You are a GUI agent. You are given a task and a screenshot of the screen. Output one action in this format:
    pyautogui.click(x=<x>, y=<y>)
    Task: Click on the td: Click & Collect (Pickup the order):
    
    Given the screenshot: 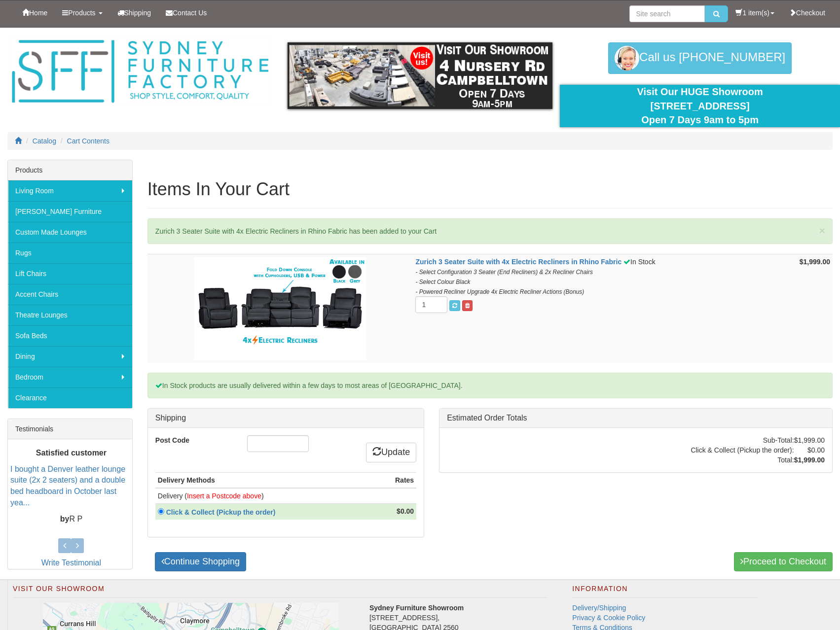 What is the action you would take?
    pyautogui.click(x=741, y=450)
    